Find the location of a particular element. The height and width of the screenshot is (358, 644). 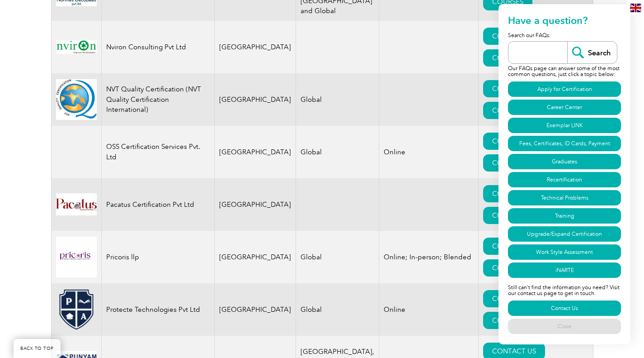

img: cda1a11f-79ac-ef11-b8e8-000d3acc3d9c-logo.png is located at coordinates (76, 310).